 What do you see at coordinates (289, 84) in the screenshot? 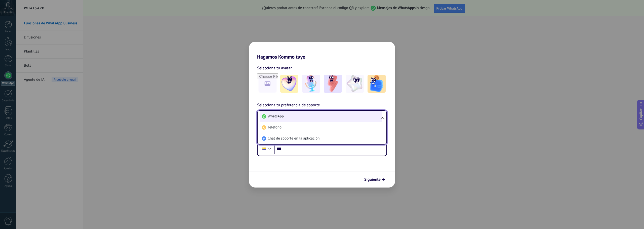
I see `img: -1.jpeg` at bounding box center [289, 84].